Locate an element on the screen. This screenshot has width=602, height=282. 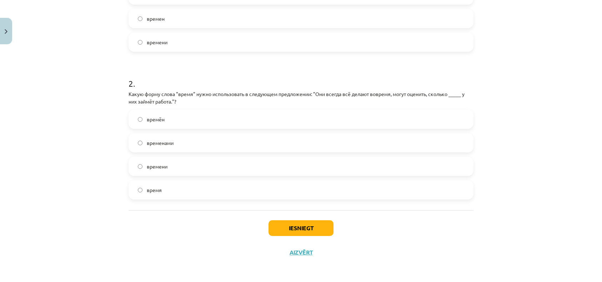
span: времен is located at coordinates (156, 19).